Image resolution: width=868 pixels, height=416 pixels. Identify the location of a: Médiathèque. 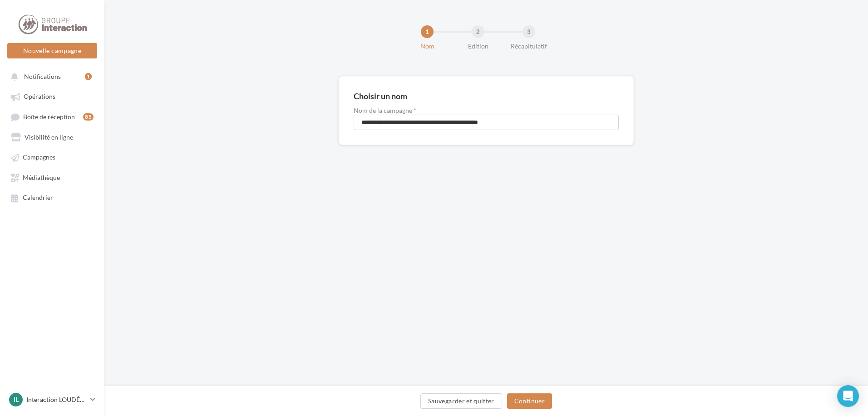
(52, 177).